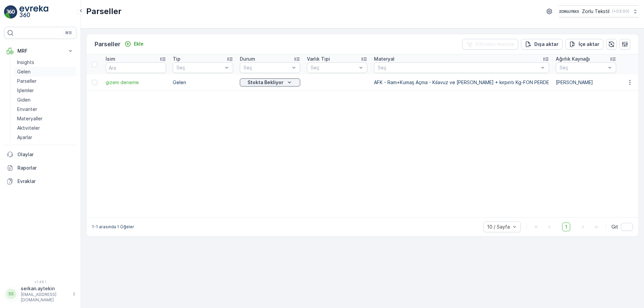  I want to click on p: ( +03:00 ), so click(620, 11).